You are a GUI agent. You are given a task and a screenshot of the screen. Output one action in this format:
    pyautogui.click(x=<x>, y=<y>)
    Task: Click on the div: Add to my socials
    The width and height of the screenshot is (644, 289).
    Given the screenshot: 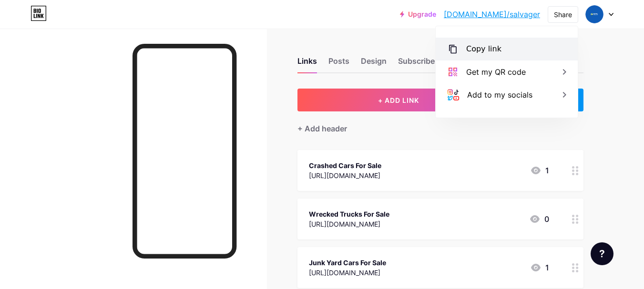 What is the action you would take?
    pyautogui.click(x=499, y=95)
    